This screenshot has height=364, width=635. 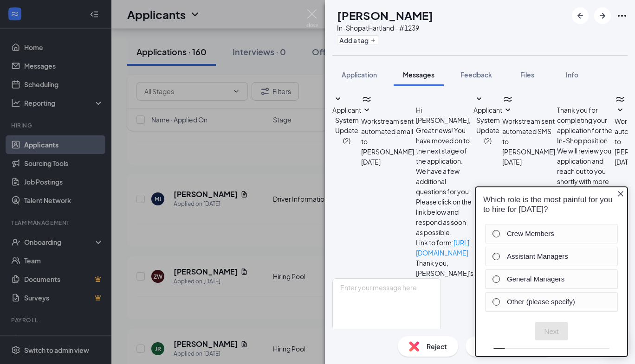 I want to click on span: Feedback, so click(x=477, y=75).